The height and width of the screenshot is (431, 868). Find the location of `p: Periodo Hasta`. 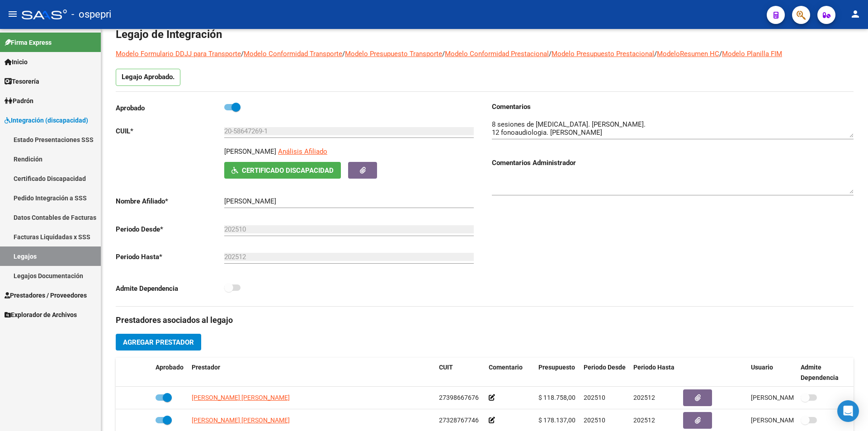

p: Periodo Hasta is located at coordinates (170, 256).